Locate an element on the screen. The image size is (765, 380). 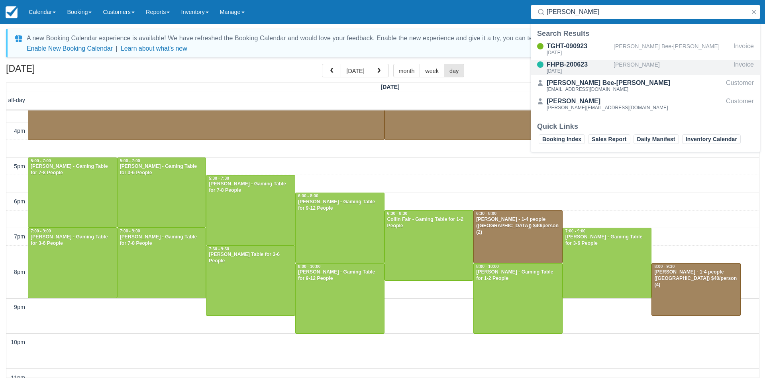
button: Enable New Booking Calendar is located at coordinates (70, 49).